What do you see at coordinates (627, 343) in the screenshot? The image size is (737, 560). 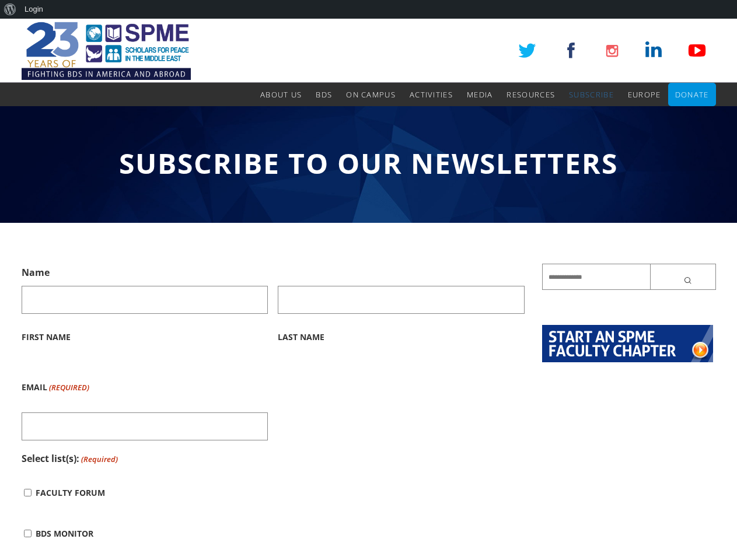 I see `img: start-chapter2.png` at bounding box center [627, 343].